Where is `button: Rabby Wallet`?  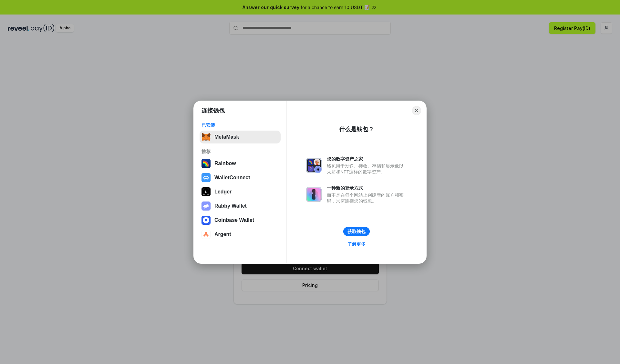 button: Rabby Wallet is located at coordinates (240, 206).